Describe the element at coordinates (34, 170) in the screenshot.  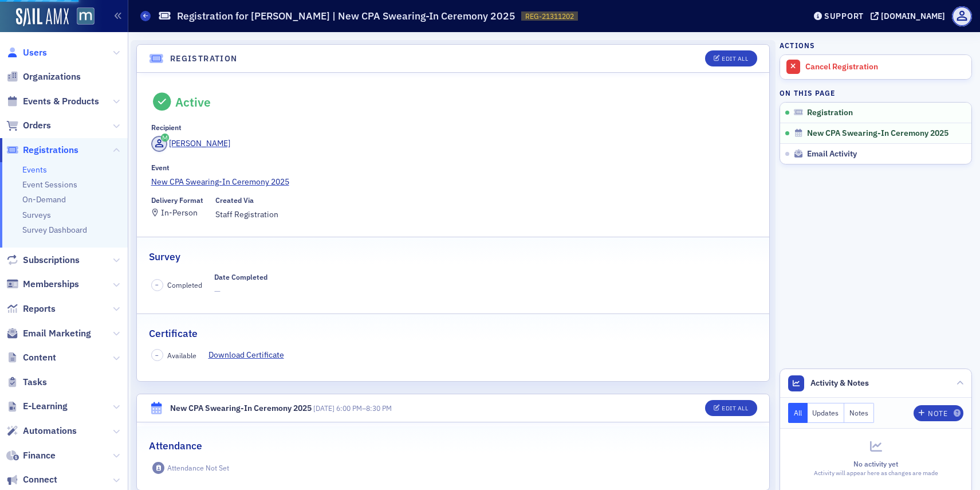
I see `a: Events` at that location.